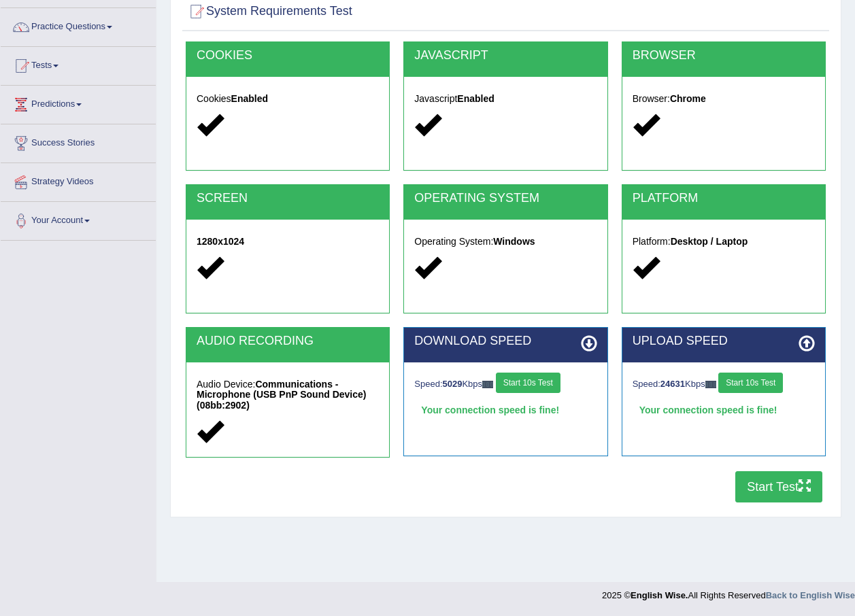 Image resolution: width=855 pixels, height=616 pixels. Describe the element at coordinates (79, 180) in the screenshot. I see `a: Strategy Videos` at that location.